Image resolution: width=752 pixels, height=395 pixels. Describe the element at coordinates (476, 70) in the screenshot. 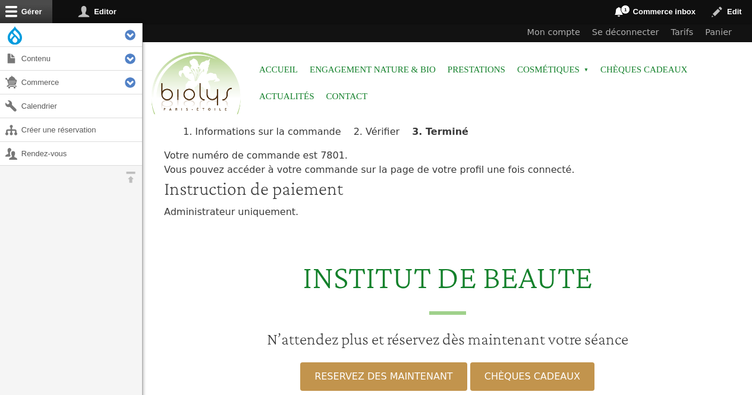

I see `a: Prestations` at that location.